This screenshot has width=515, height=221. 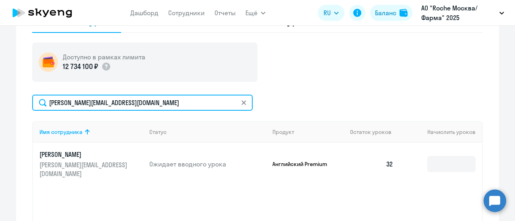 I want to click on img: balance, so click(x=403, y=13).